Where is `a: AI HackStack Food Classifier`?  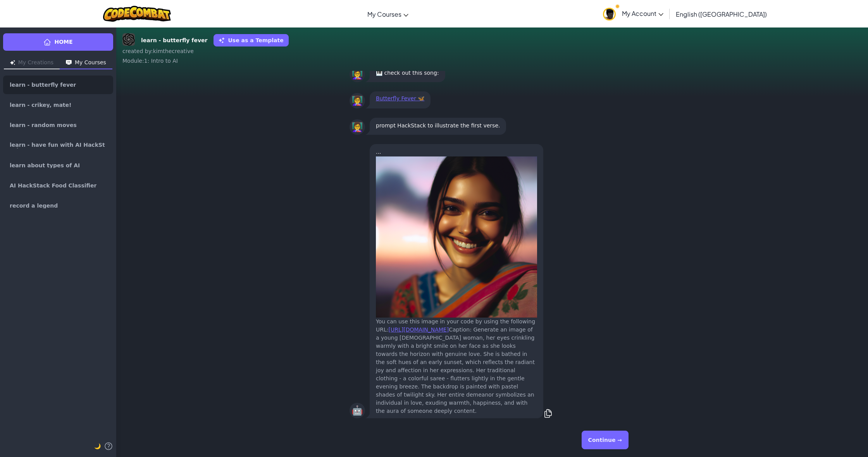
a: AI HackStack Food Classifier is located at coordinates (58, 185).